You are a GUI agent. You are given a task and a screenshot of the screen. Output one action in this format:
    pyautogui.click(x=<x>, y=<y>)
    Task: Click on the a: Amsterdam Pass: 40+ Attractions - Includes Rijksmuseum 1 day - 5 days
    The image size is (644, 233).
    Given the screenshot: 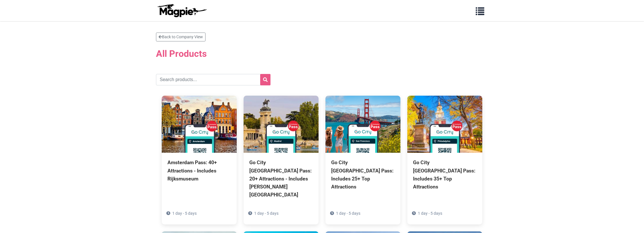 What is the action you would take?
    pyautogui.click(x=199, y=152)
    